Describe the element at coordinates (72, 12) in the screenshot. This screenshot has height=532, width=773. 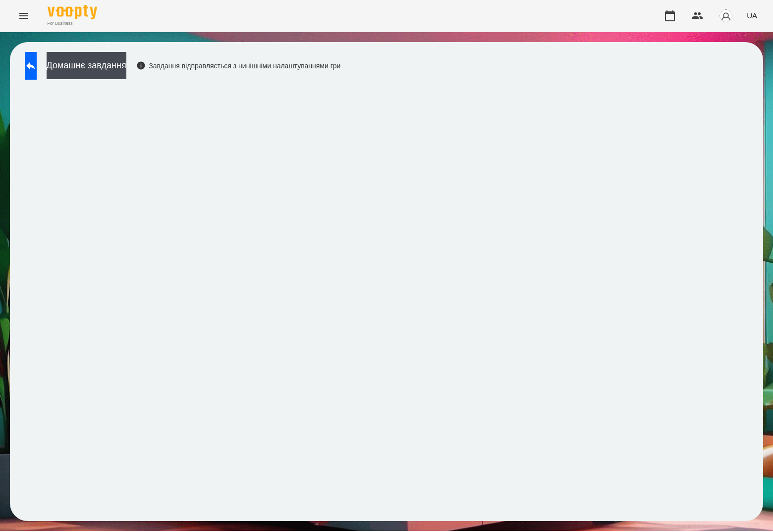
I see `img: Voopty Logo` at that location.